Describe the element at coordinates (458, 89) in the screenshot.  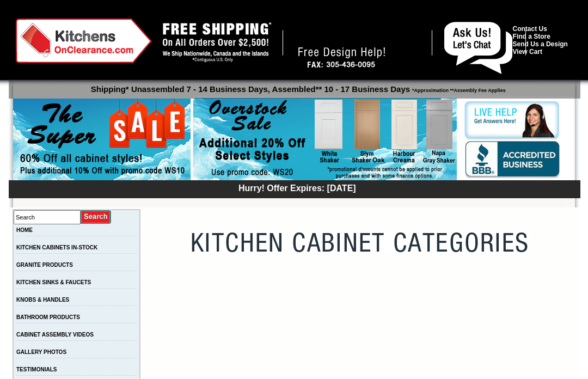
I see `span: *Approximation **Assembly Fee Applies` at that location.